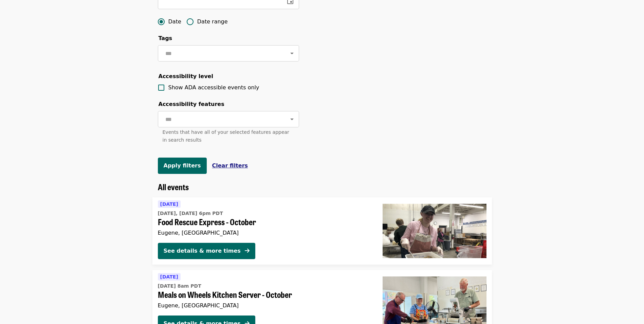 This screenshot has height=324, width=644. What do you see at coordinates (435, 231) in the screenshot?
I see `img: Food Rescue Express - October organized by FOOD For Lane County` at bounding box center [435, 231].